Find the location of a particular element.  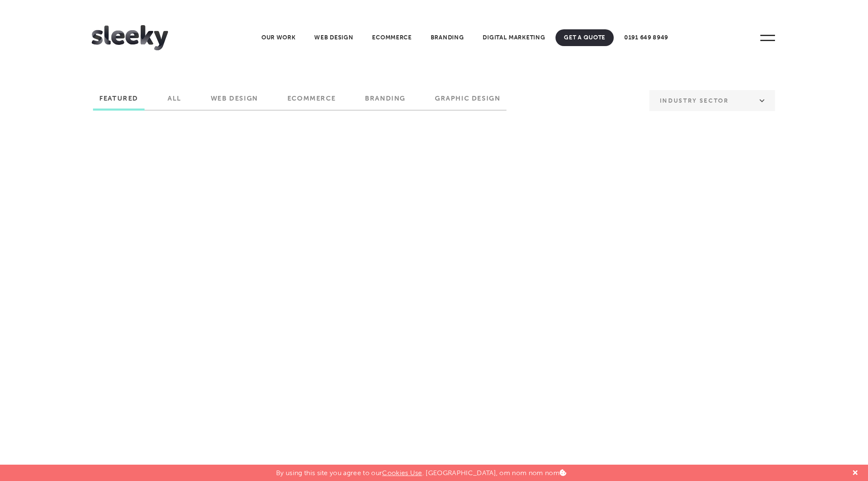

a: Digital Marketing is located at coordinates (514, 38).